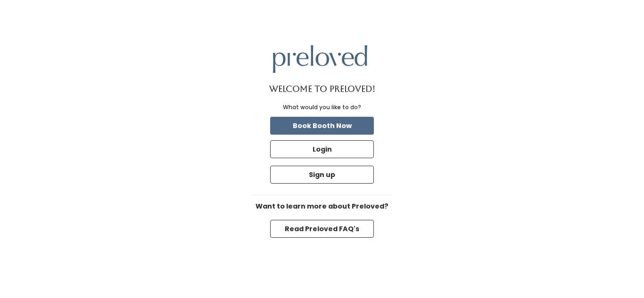 The width and height of the screenshot is (644, 298). What do you see at coordinates (321, 59) in the screenshot?
I see `img: preloved logo` at bounding box center [321, 59].